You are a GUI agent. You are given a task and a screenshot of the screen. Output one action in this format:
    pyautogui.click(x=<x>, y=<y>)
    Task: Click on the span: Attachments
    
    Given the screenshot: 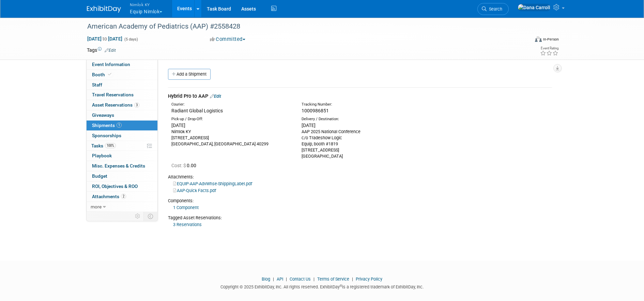 What is the action you would take?
    pyautogui.click(x=109, y=197)
    